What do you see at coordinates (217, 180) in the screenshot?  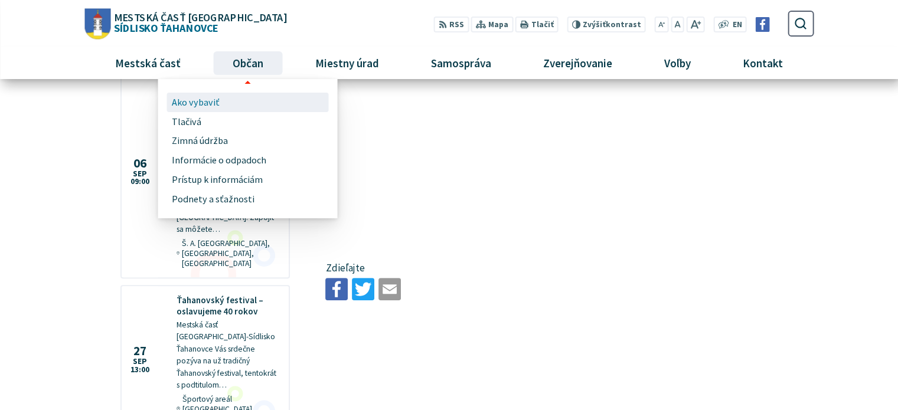 I see `span: Prístup k informáciám` at bounding box center [217, 180].